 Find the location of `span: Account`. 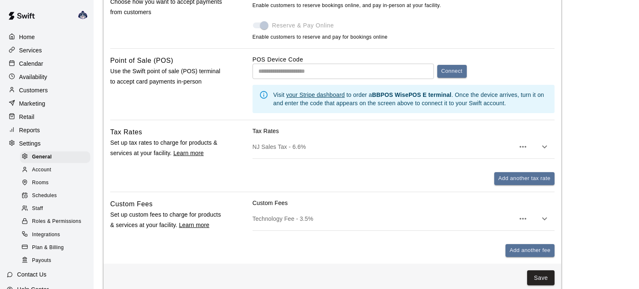

span: Account is located at coordinates (42, 170).